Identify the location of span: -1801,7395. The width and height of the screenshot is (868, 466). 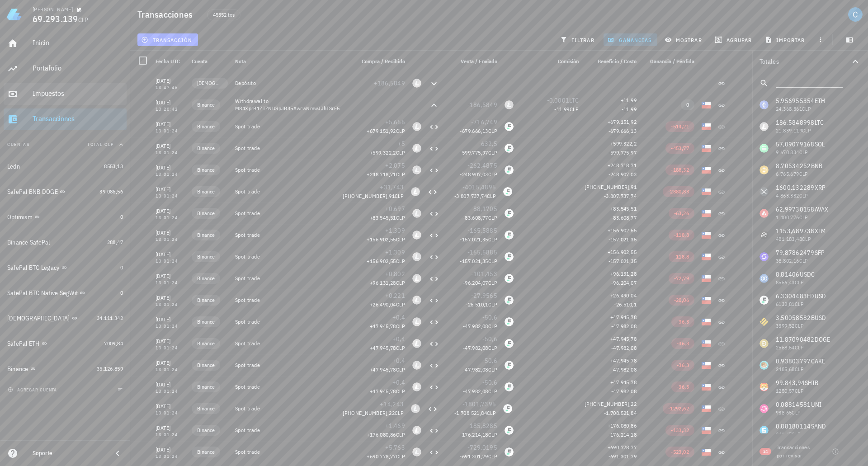
(479, 404).